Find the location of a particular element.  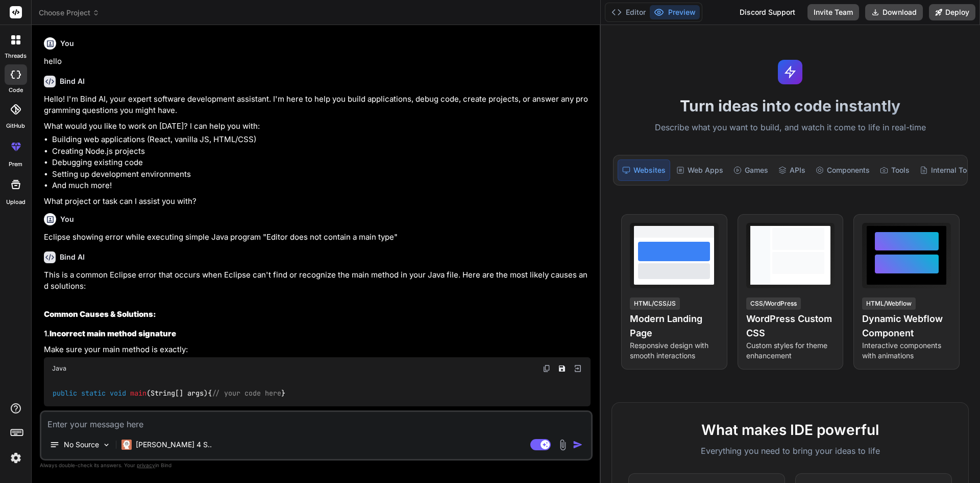

div: Tools is located at coordinates (895, 170).